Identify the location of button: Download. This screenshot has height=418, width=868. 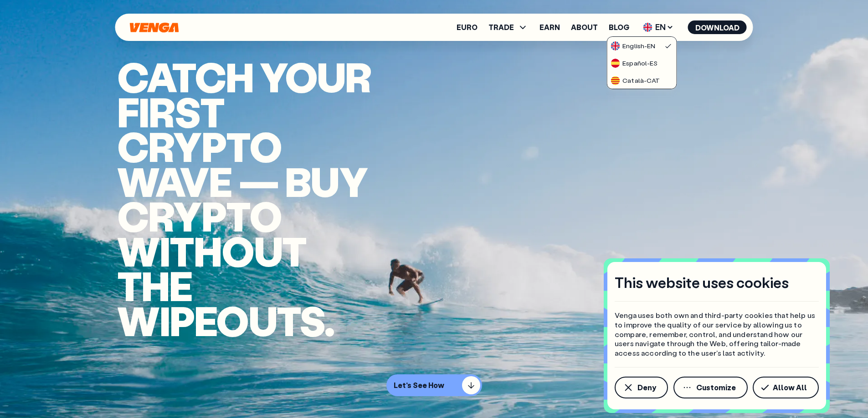
(717, 27).